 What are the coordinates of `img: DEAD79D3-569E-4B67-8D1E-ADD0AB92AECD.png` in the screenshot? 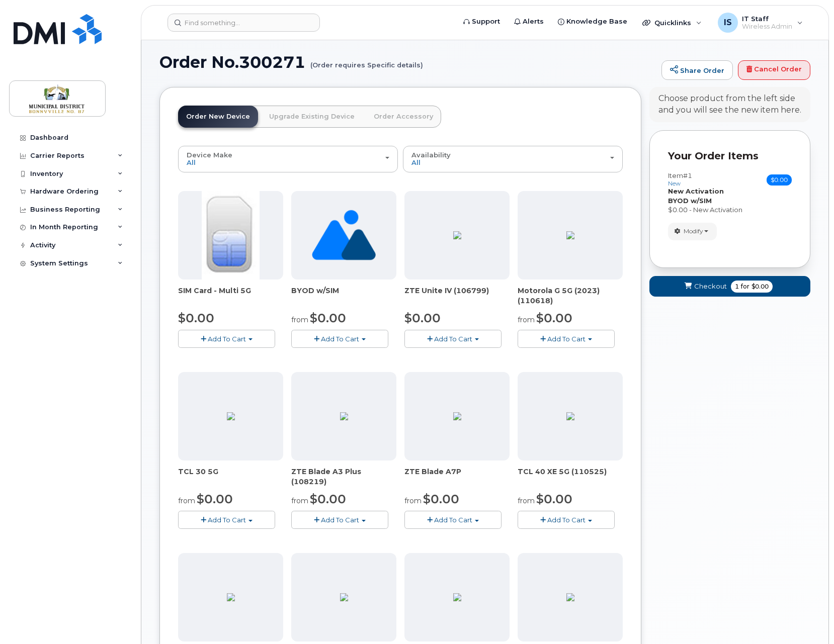 It's located at (571, 235).